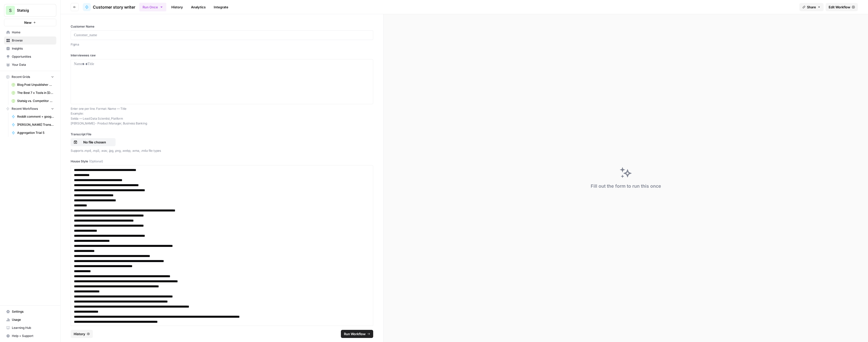 This screenshot has width=868, height=342. Describe the element at coordinates (36, 133) in the screenshot. I see `span: Aggregation Trial 5` at that location.